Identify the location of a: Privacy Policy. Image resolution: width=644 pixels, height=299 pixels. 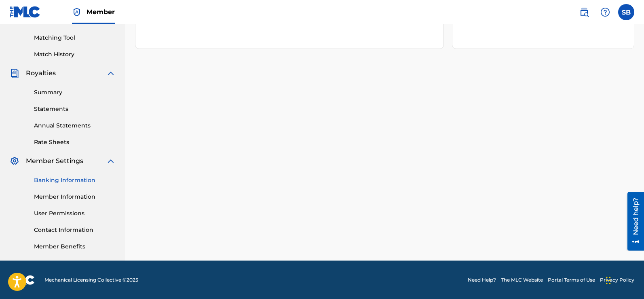
(617, 280).